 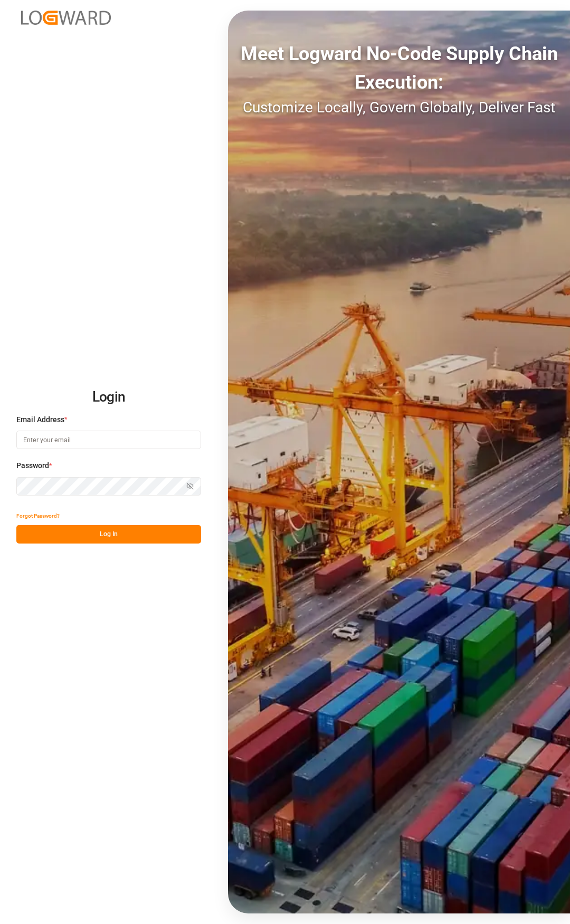 I want to click on span: Password, so click(x=33, y=466).